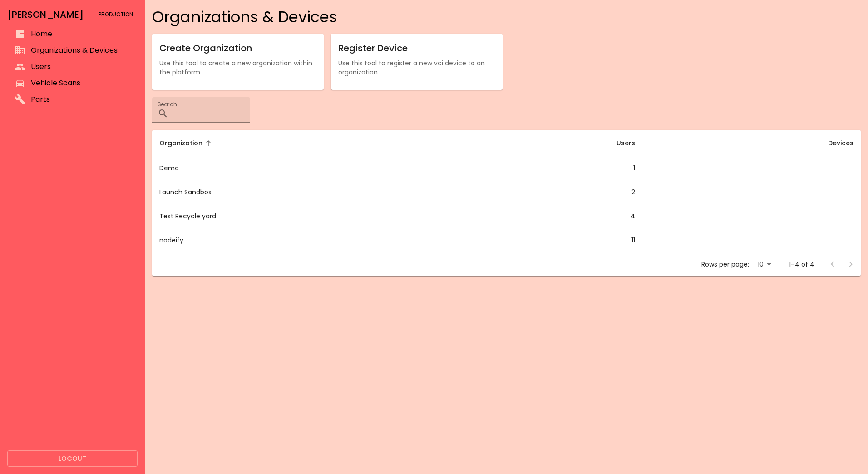 This screenshot has height=474, width=868. I want to click on p: Use this tool to create a new organization within the platform., so click(238, 67).